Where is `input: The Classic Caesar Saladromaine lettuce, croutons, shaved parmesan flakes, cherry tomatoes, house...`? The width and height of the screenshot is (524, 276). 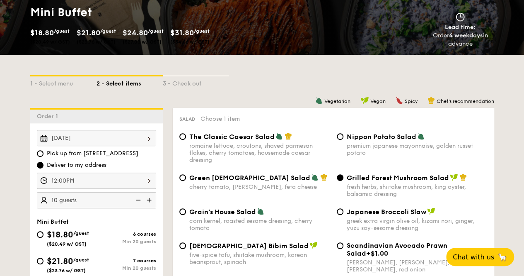 input: The Classic Caesar Saladromaine lettuce, croutons, shaved parmesan flakes, cherry tomatoes, house... is located at coordinates (183, 136).